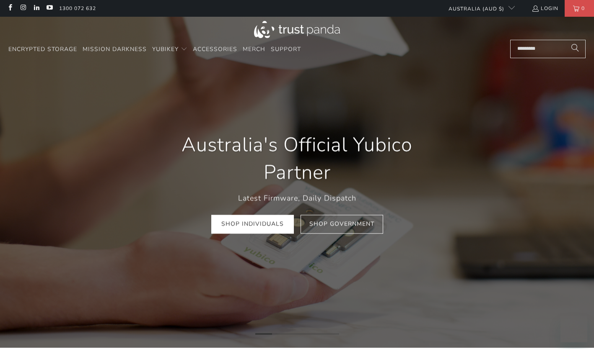 The width and height of the screenshot is (594, 349). Describe the element at coordinates (252, 225) in the screenshot. I see `a: Shop Individuals` at that location.